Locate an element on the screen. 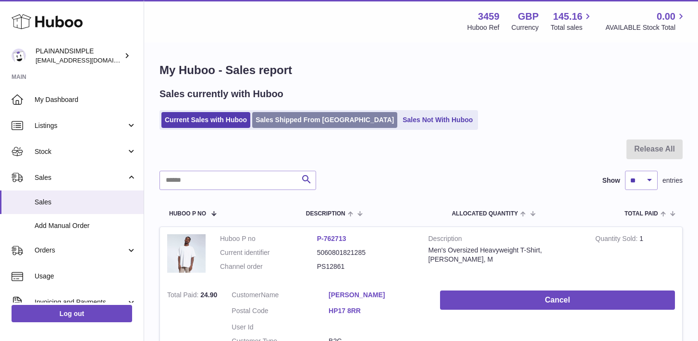 This screenshot has height=341, width=698. span: Stock is located at coordinates (80, 151).